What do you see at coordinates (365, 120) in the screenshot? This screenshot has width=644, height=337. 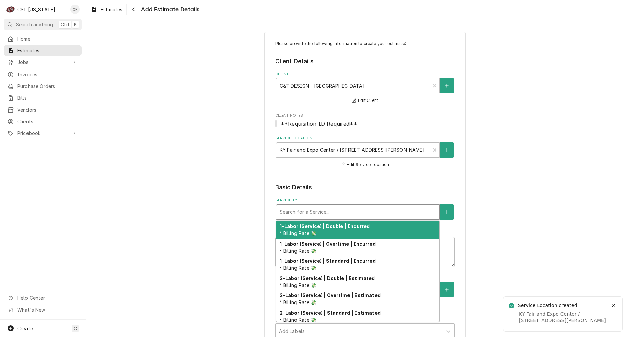 I see `div: Client Notes` at bounding box center [365, 120].